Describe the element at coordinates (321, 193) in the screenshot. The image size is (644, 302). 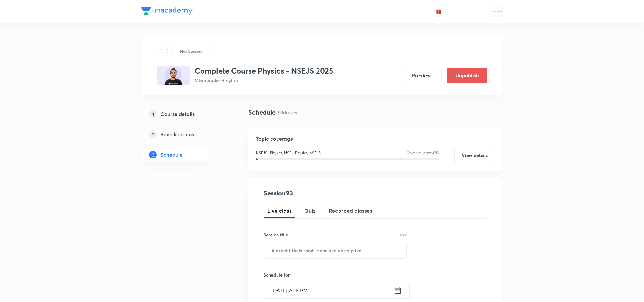
I see `h4: Session 93` at that location.